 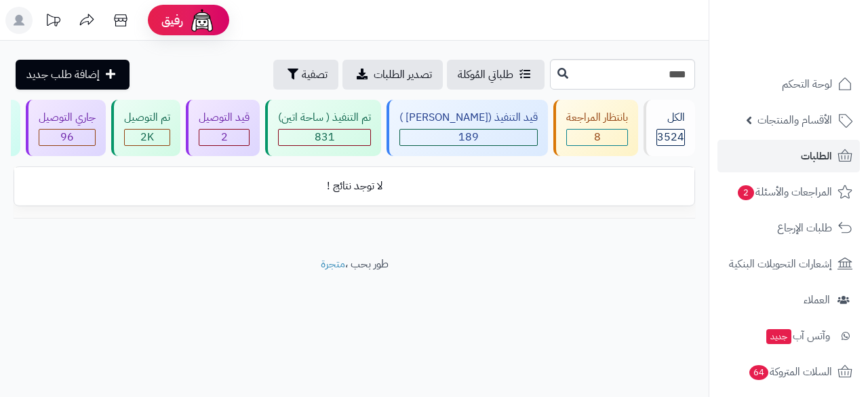 What do you see at coordinates (670, 128) in the screenshot?
I see `a: الكل3524` at bounding box center [670, 128].